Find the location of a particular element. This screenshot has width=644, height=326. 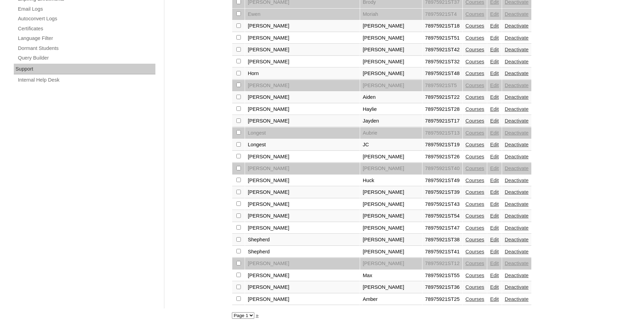

div: Support is located at coordinates (84, 69).